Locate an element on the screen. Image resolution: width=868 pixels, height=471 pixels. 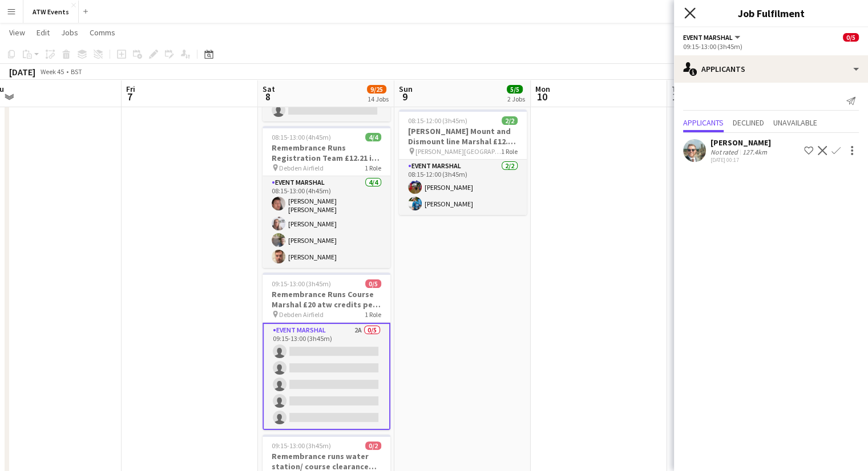
div: 14 Jobs is located at coordinates (378, 99).